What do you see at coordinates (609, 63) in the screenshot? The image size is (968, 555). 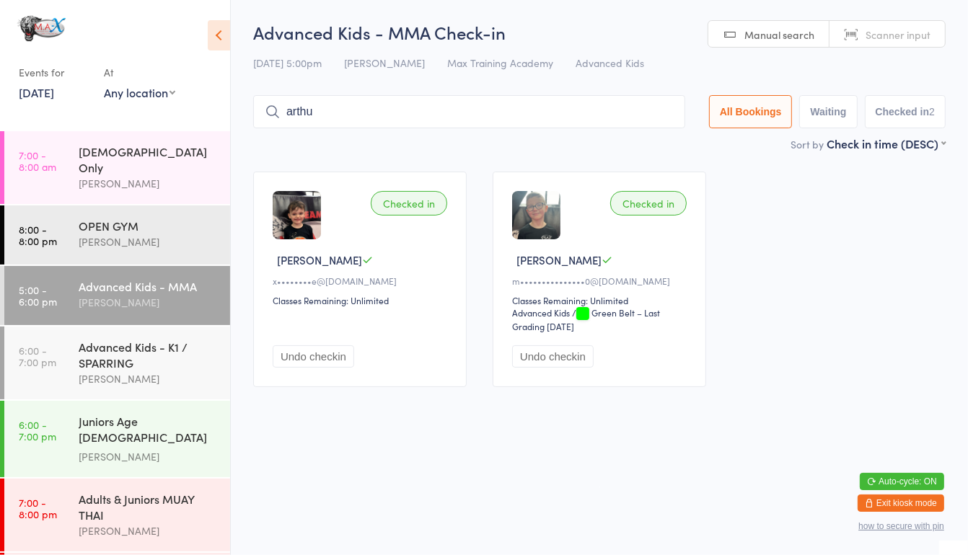 I see `span: Advanced Kids` at bounding box center [609, 63].